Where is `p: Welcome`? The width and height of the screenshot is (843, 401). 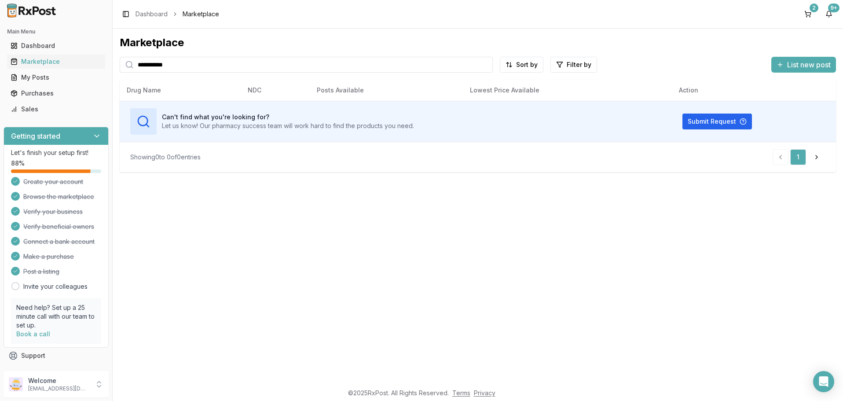
p: Welcome is located at coordinates (59, 381).